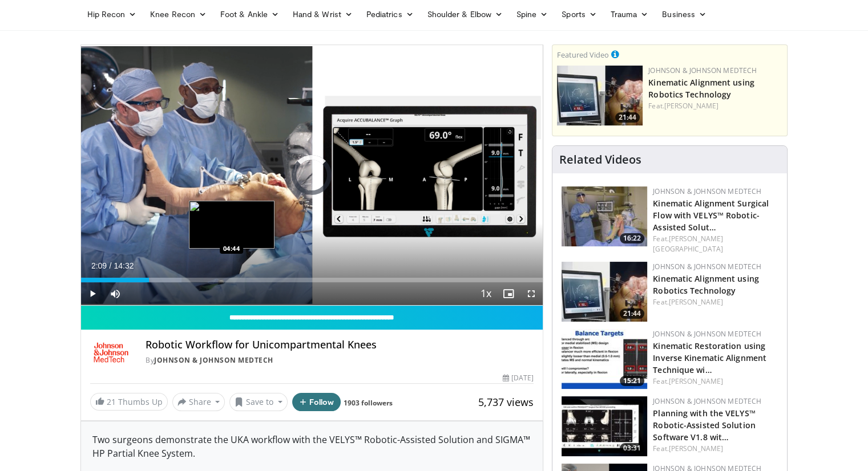 The height and width of the screenshot is (471, 868). Describe the element at coordinates (231, 224) in the screenshot. I see `img: image.jpeg` at that location.